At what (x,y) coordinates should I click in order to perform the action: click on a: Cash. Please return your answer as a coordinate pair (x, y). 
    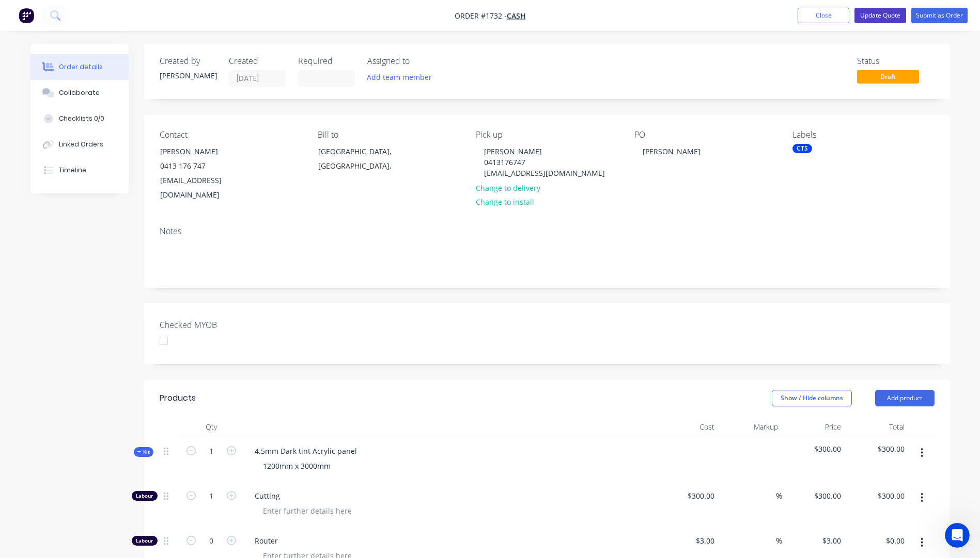
    Looking at the image, I should click on (516, 15).